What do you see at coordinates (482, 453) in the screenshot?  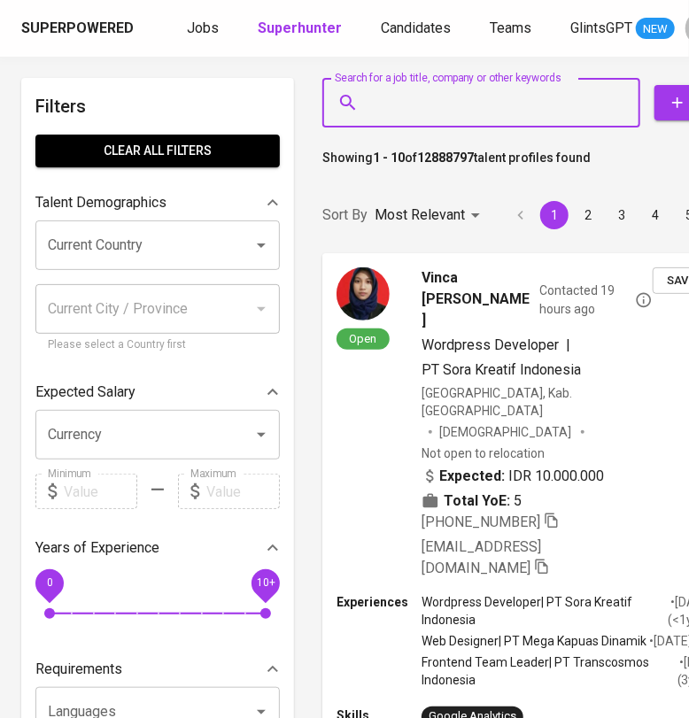 I see `p: Not open to relocation` at bounding box center [482, 453].